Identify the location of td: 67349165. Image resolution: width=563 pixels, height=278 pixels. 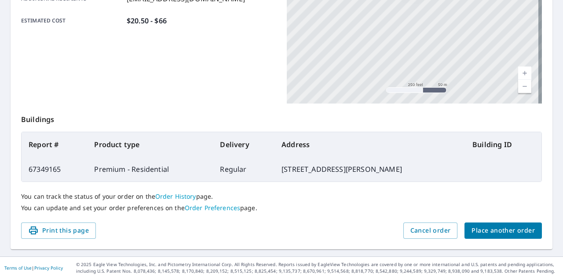
(54, 169).